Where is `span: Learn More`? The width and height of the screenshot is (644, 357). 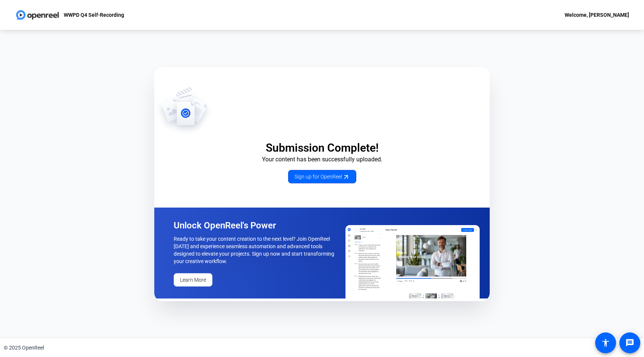
span: Learn More is located at coordinates (193, 279).